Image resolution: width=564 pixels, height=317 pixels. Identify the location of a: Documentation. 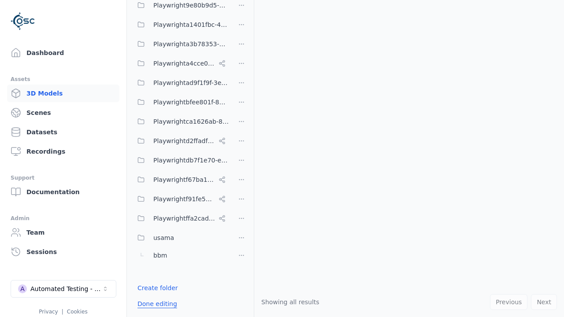
(63, 192).